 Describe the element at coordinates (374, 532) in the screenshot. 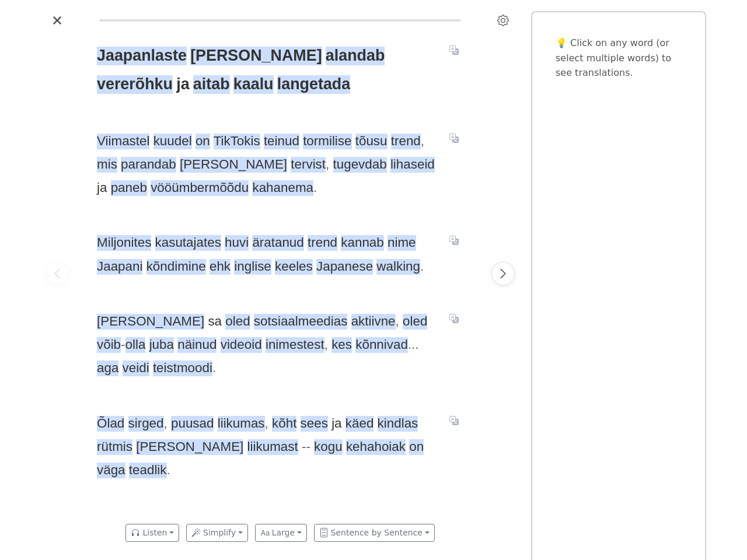

I see `button: Sentence by Sentence` at that location.